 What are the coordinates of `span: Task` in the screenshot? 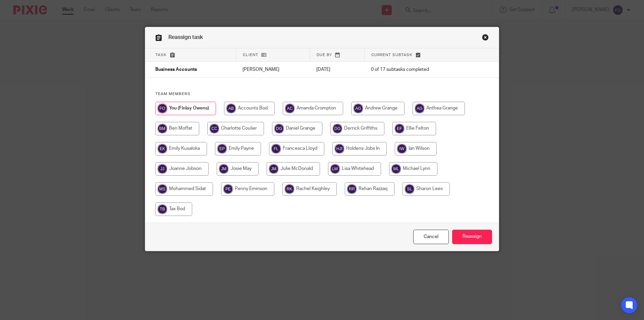 It's located at (161, 55).